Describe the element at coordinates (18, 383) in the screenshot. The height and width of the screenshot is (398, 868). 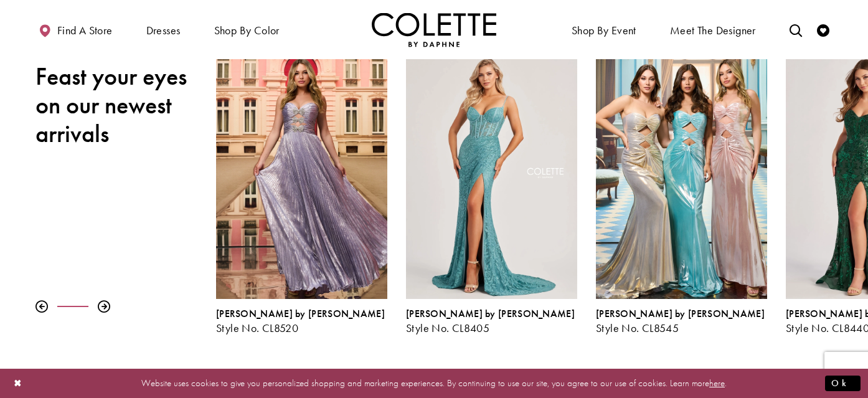
I see `button: Close Dialog` at that location.